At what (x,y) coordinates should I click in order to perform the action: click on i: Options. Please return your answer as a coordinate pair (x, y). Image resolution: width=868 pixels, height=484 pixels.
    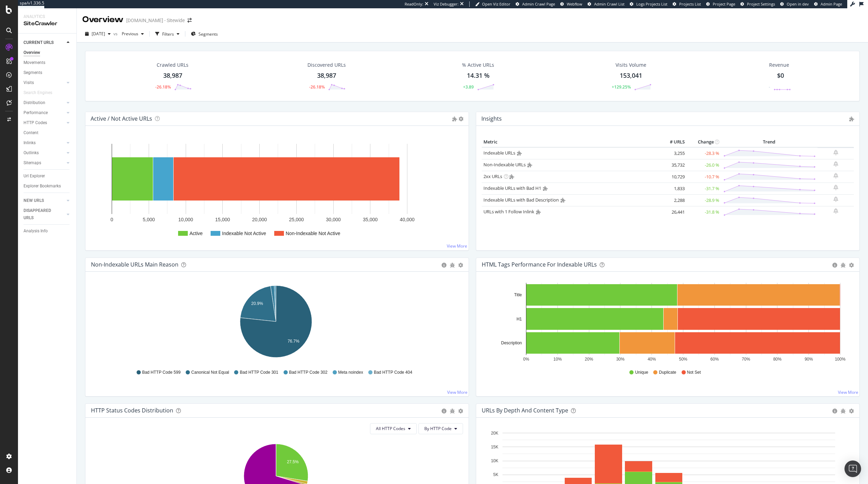
    Looking at the image, I should click on (461, 120).